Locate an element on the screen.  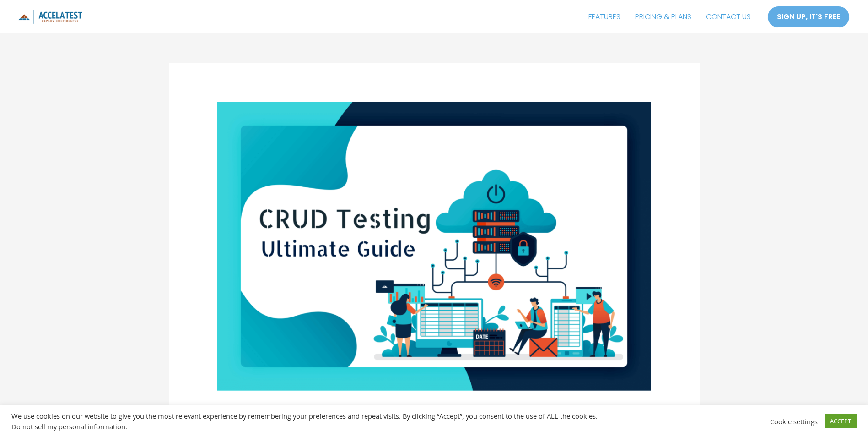
a: PRICING & PLANS is located at coordinates (663, 17).